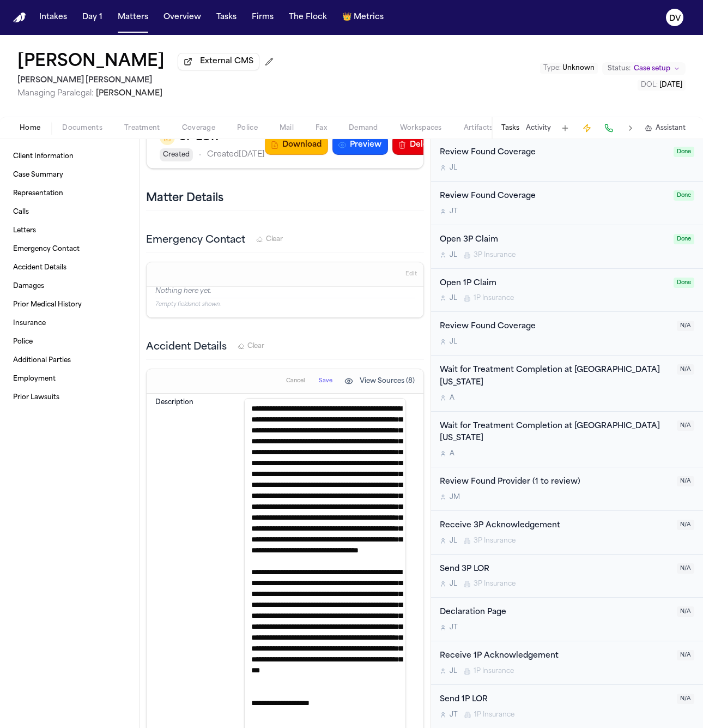 The image size is (703, 728). Describe the element at coordinates (92, 18) in the screenshot. I see `a: Day 1` at that location.